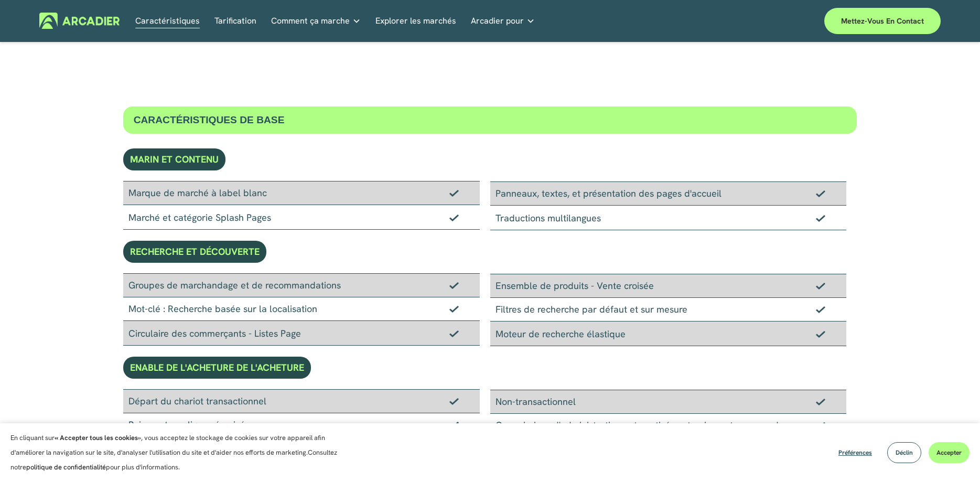 The width and height of the screenshot is (980, 482). I want to click on div: Circulaire des commerçants - Listes Page, so click(301, 333).